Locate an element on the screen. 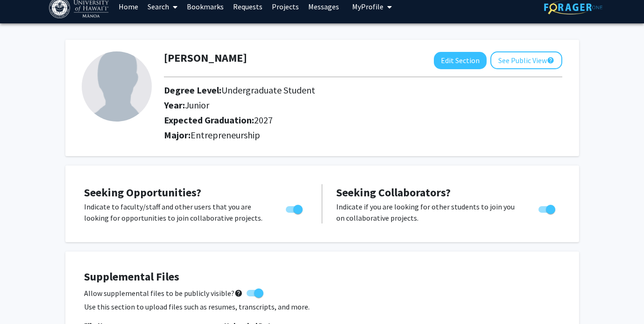 Image resolution: width=644 pixels, height=324 pixels. p: Indicate if you are looking for other students to join you on collaborative projects. is located at coordinates (428, 212).